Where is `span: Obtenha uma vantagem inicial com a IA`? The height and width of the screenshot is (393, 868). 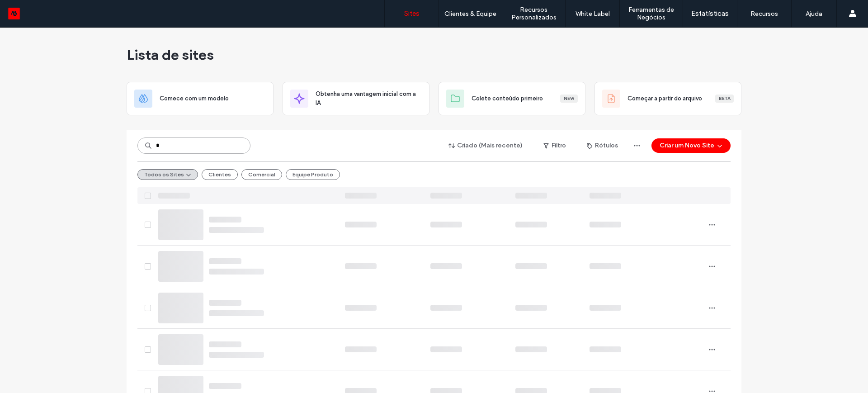 span: Obtenha uma vantagem inicial com a IA is located at coordinates (369, 99).